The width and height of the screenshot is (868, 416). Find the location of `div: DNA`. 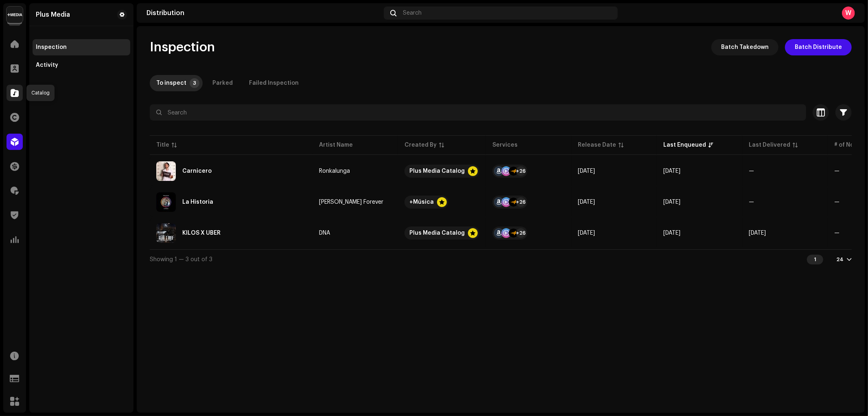

div: DNA is located at coordinates (324, 233).